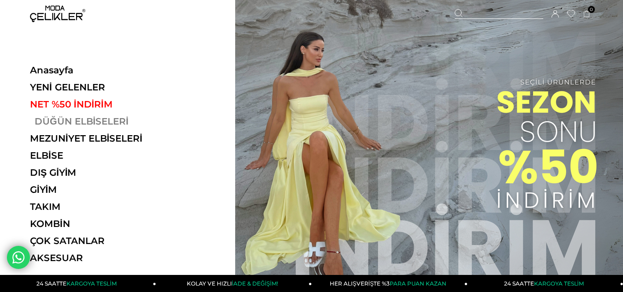 The height and width of the screenshot is (292, 623). I want to click on a: GİYİM, so click(93, 189).